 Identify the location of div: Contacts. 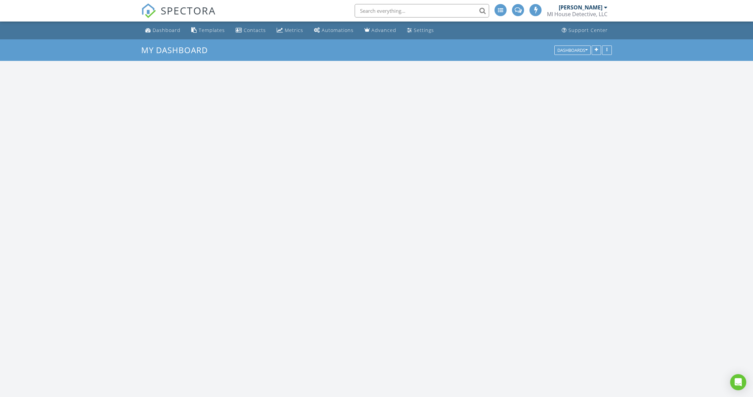
(255, 30).